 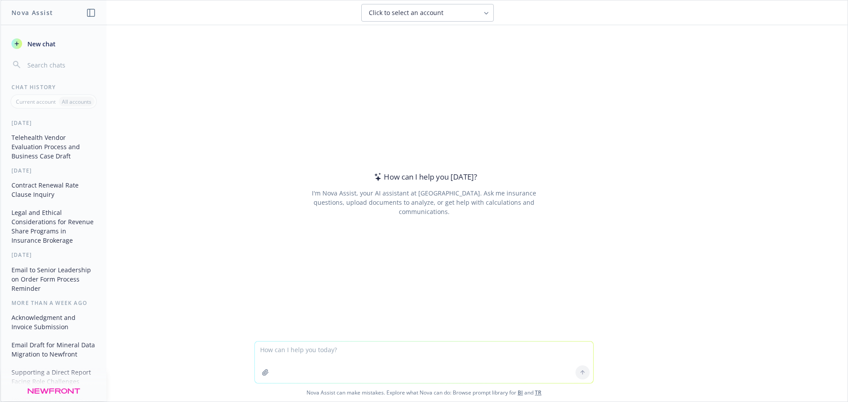 I want to click on div: Chat History, so click(x=53, y=87).